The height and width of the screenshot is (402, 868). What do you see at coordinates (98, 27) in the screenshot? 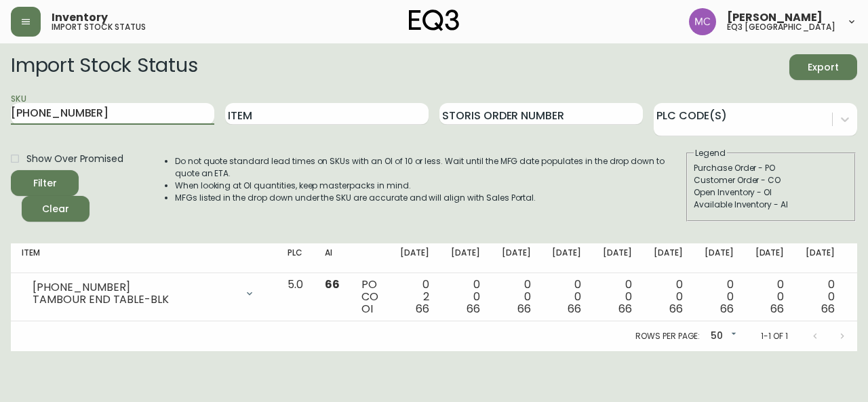
I see `h5: import stock status` at bounding box center [98, 27].